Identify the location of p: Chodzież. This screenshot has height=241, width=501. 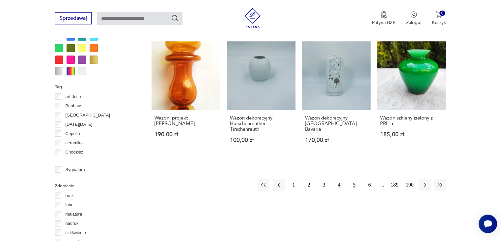
(74, 152).